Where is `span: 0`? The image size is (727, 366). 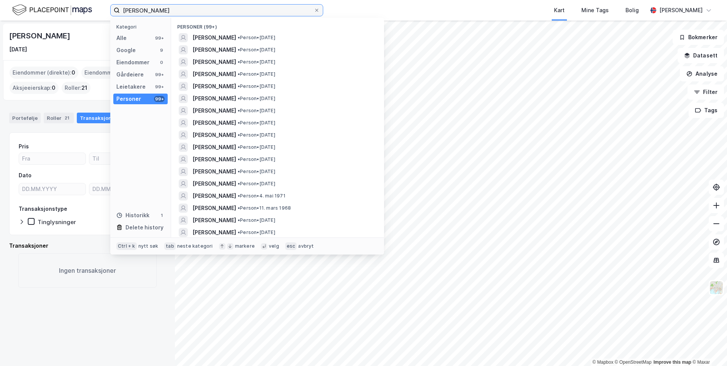
span: 0 is located at coordinates (73, 73).